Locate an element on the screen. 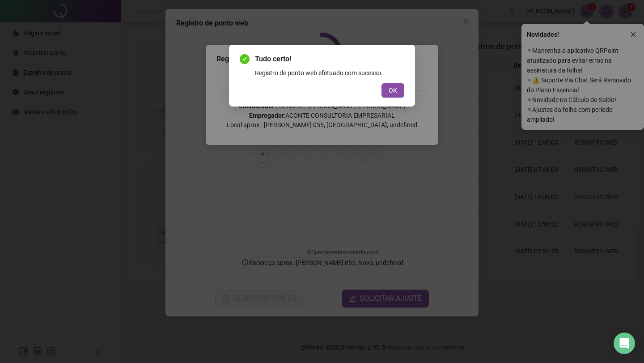 The height and width of the screenshot is (363, 644). button: OK is located at coordinates (393, 90).